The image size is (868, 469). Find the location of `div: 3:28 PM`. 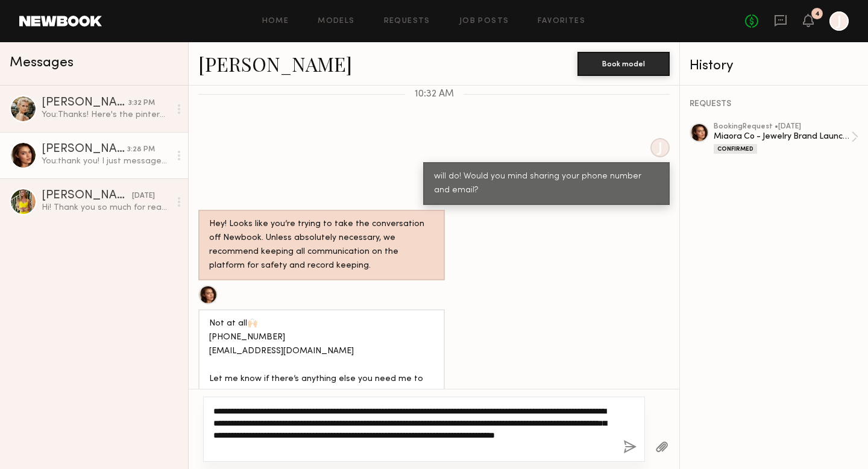

div: 3:28 PM is located at coordinates (141, 150).